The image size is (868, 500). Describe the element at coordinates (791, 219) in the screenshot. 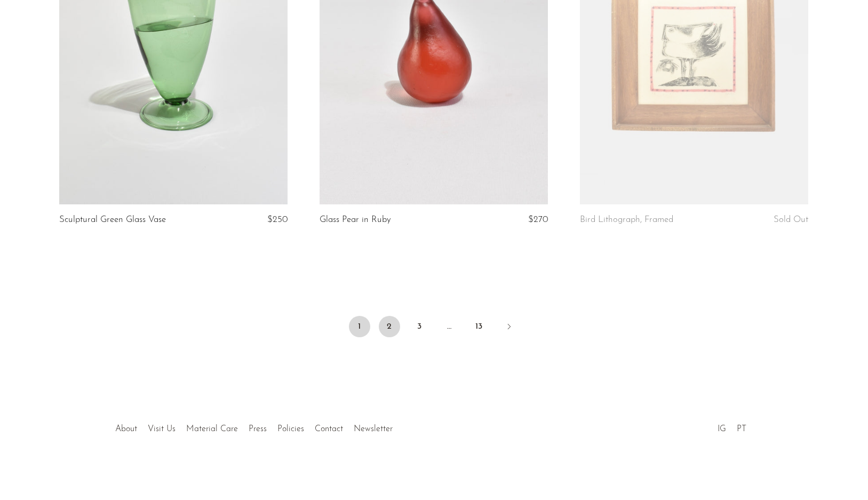

I see `span: Sold Out` at that location.